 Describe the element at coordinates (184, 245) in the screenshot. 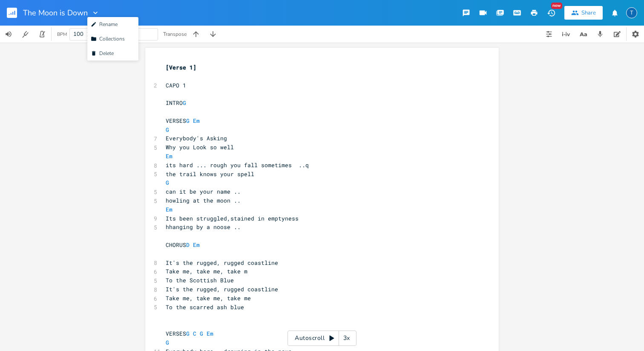

I see `span: CHORUS` at that location.